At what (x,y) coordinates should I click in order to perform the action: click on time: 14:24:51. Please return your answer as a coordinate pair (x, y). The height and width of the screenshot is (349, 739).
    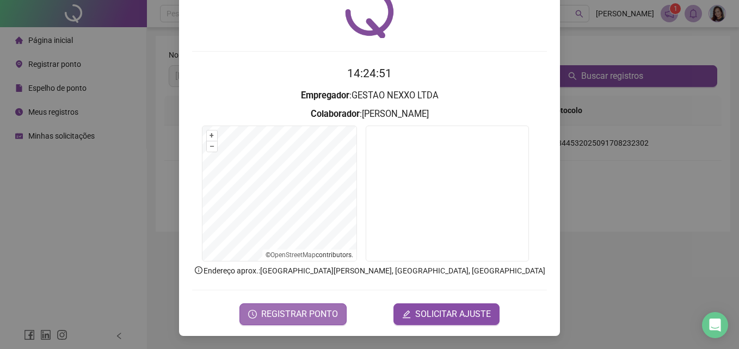
    Looking at the image, I should click on (369, 73).